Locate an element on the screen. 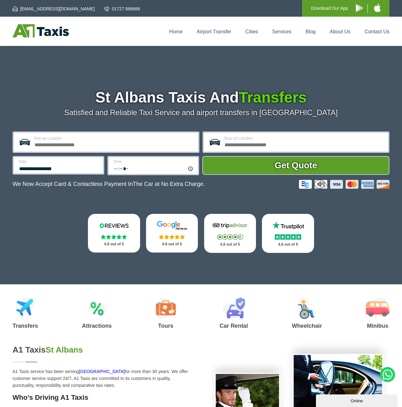 The image size is (402, 407). h3: Attractions is located at coordinates (97, 326).